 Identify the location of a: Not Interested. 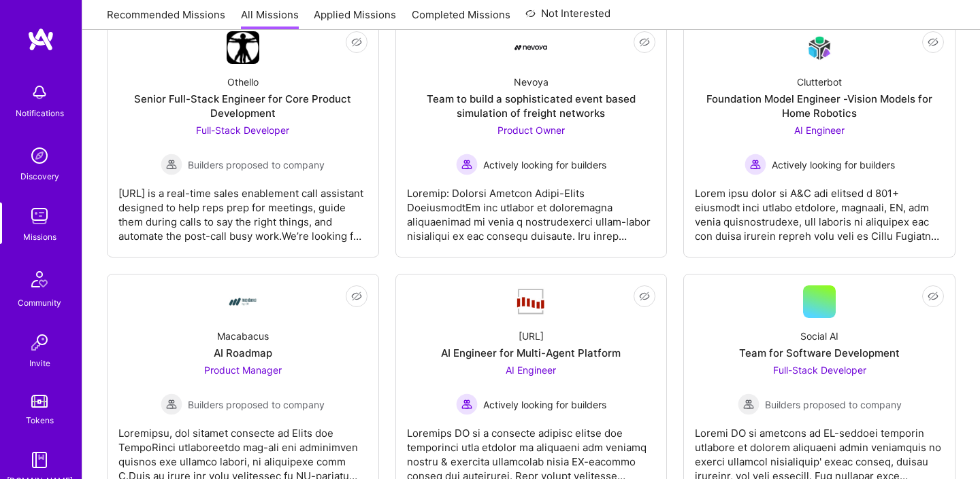
(568, 17).